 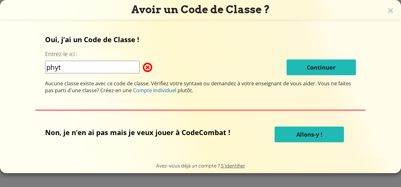 What do you see at coordinates (201, 39) in the screenshot?
I see `p: Oui, j’ai un Code de Classe !` at bounding box center [201, 39].